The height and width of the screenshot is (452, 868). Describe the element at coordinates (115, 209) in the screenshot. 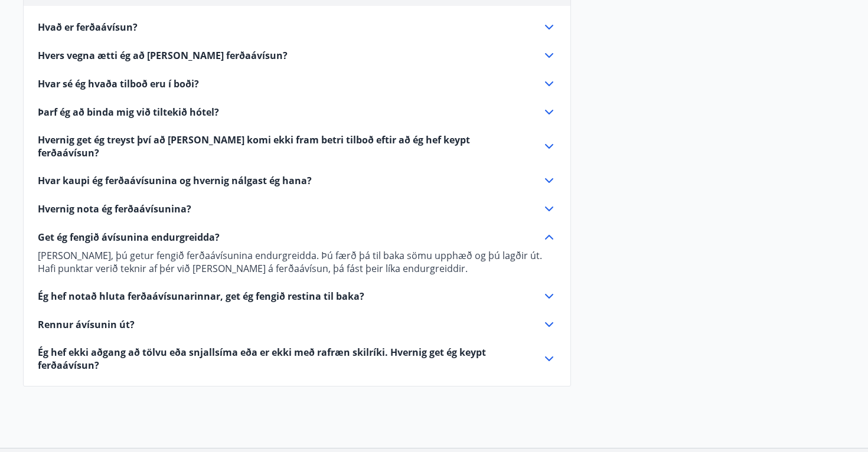

I see `span: Hvernig nota ég ferðaávísunina?` at that location.